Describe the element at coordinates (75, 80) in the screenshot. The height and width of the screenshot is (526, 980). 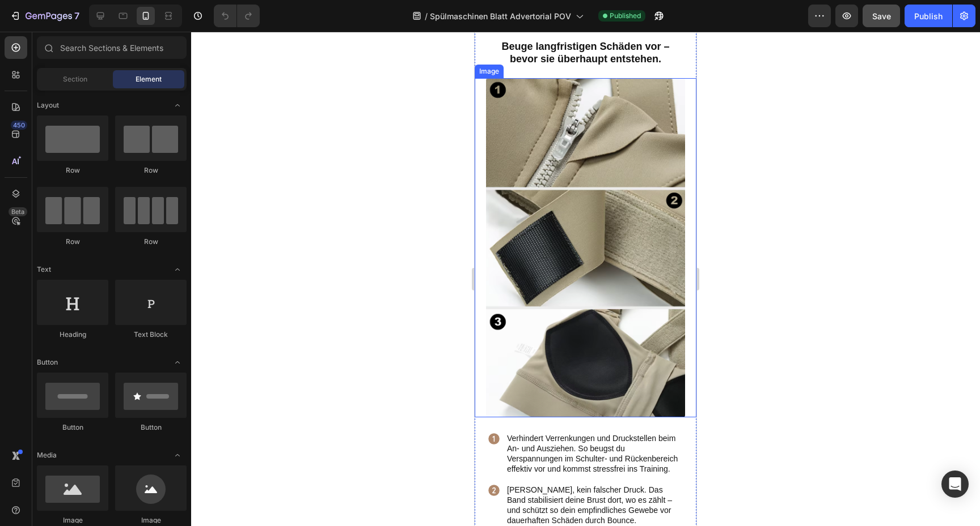
I see `span: Section` at that location.